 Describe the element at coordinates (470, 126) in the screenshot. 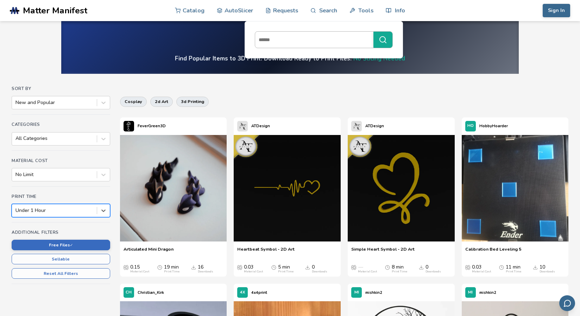

I see `span: HO` at that location.